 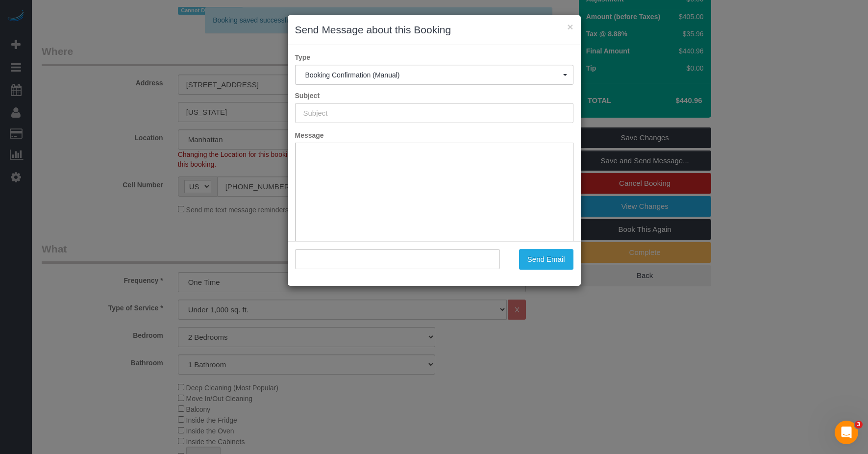 I want to click on button: Send Email, so click(x=546, y=259).